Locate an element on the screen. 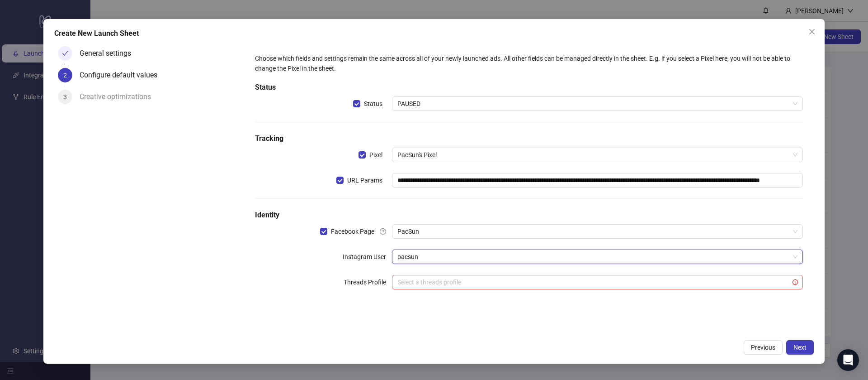  span: exclamation-circle is located at coordinates (795, 282).